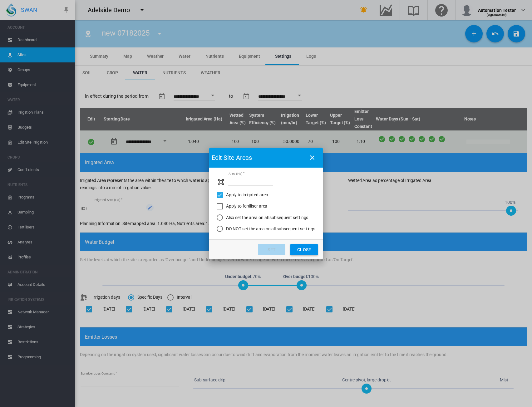 The height and width of the screenshot is (407, 532). I want to click on md-icon: icon-select-all, so click(221, 182).